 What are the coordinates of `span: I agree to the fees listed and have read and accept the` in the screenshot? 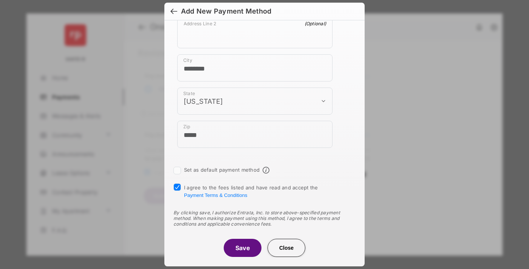 It's located at (251, 192).